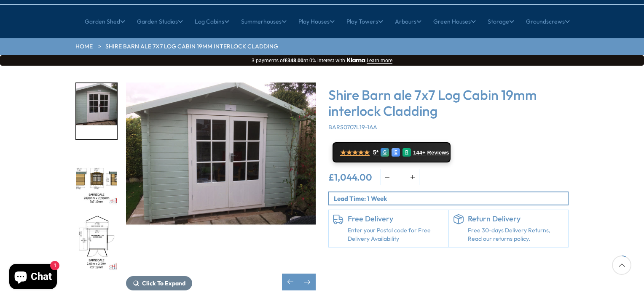  I want to click on div: R, so click(407, 152).